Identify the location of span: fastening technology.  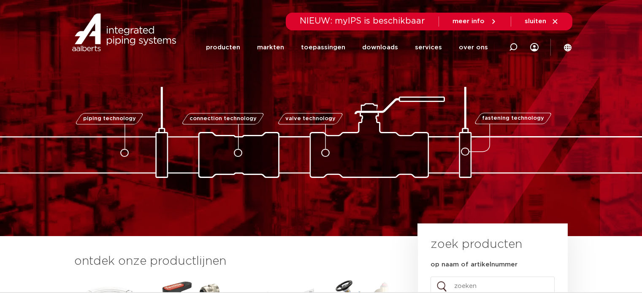
(513, 119).